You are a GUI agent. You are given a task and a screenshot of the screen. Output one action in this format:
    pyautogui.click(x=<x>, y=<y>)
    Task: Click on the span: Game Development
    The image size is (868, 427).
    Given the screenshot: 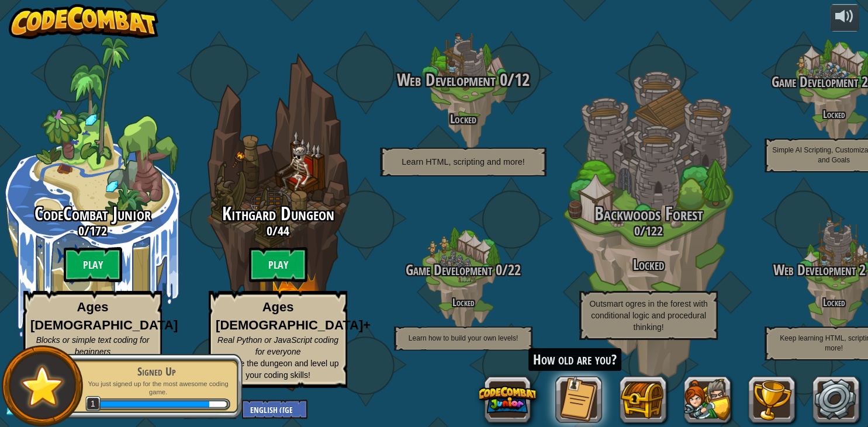 What is the action you would take?
    pyautogui.click(x=449, y=269)
    